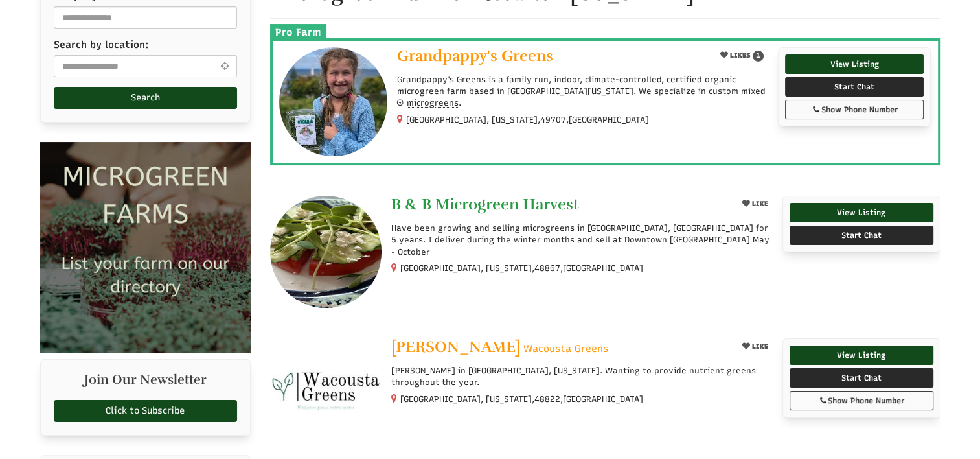  What do you see at coordinates (225, 66) in the screenshot?
I see `i: Use Current Location` at bounding box center [225, 66].